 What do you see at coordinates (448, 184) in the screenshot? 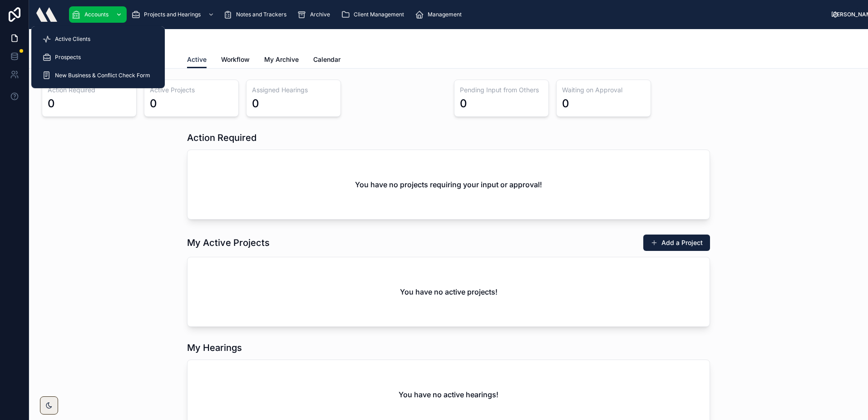
I see `h2: You have no projects requiring your input or approval!` at bounding box center [448, 184].